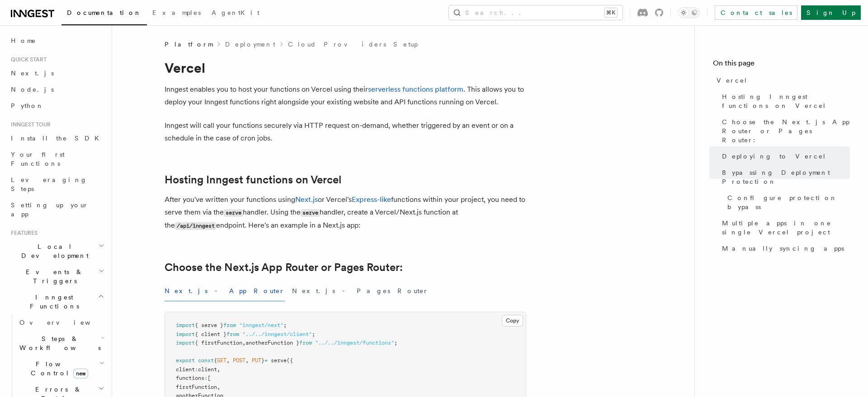  I want to click on a: Setting up your app, so click(56, 210).